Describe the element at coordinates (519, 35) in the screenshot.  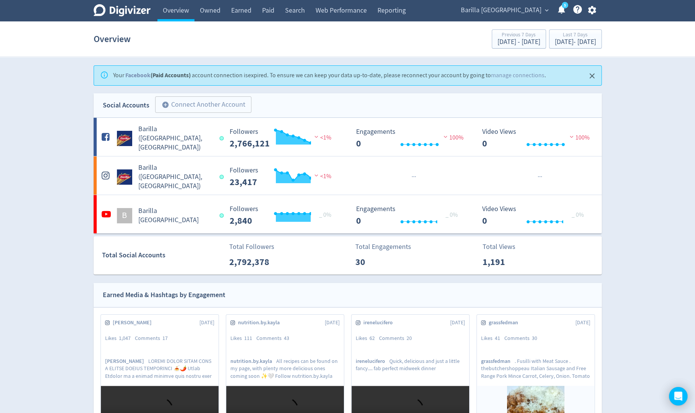
I see `div: Previous 7 Days` at that location.